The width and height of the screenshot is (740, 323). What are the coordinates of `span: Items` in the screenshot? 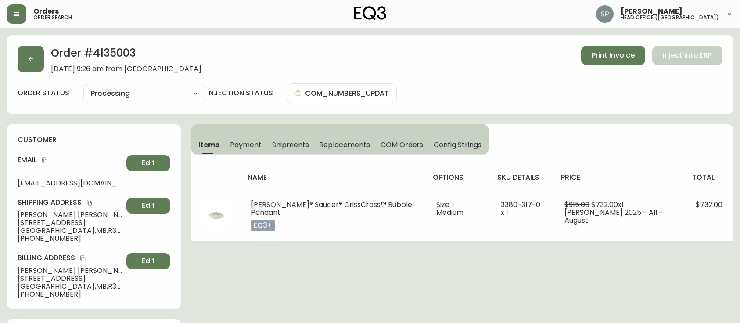 It's located at (209, 144).